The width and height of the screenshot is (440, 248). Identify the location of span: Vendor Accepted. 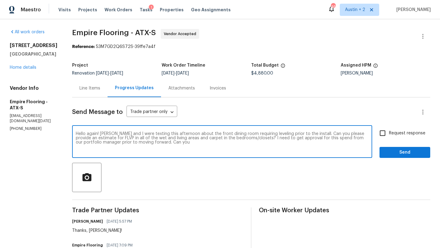
(181, 34).